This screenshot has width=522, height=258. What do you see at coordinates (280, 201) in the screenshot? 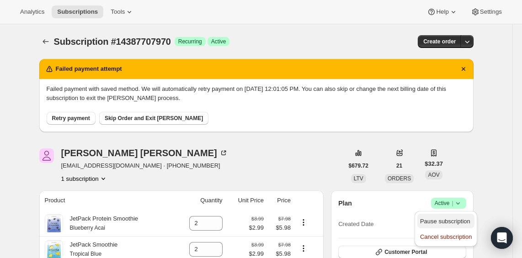
I see `th: Price` at bounding box center [280, 201].